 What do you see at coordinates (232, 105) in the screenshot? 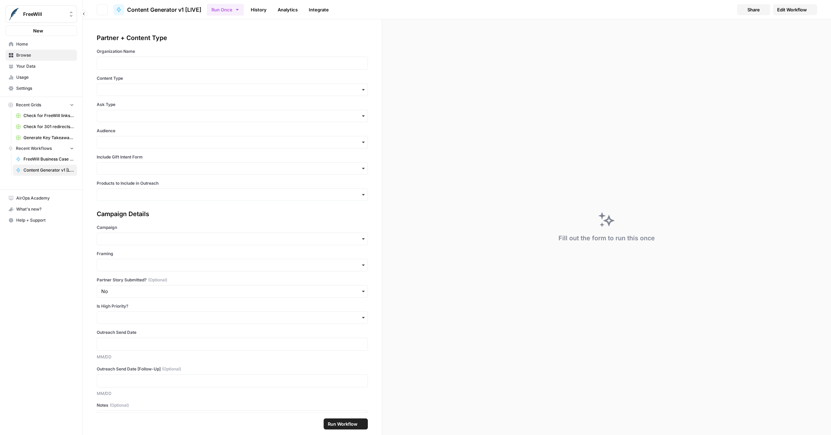
I see `label: Ask Type` at bounding box center [232, 105].